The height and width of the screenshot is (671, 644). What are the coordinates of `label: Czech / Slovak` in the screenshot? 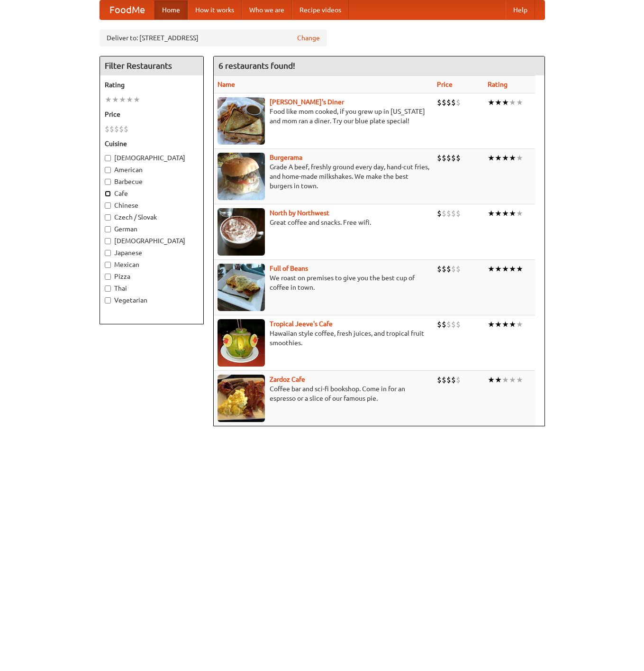 It's located at (151, 217).